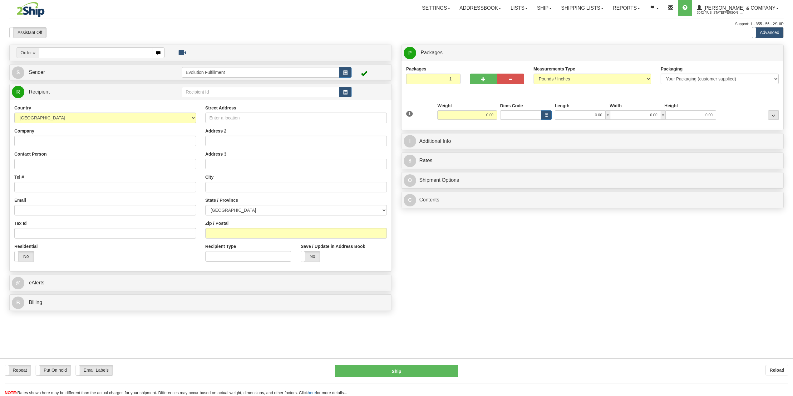 The width and height of the screenshot is (793, 396). Describe the element at coordinates (410, 181) in the screenshot. I see `span: O` at that location.